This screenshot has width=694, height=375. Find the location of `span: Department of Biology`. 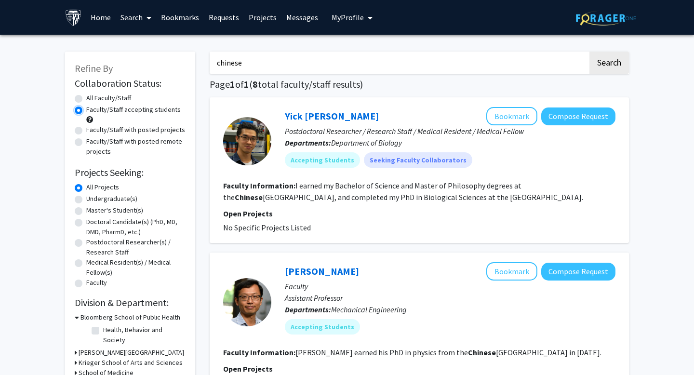

span: Department of Biology is located at coordinates (366, 143).